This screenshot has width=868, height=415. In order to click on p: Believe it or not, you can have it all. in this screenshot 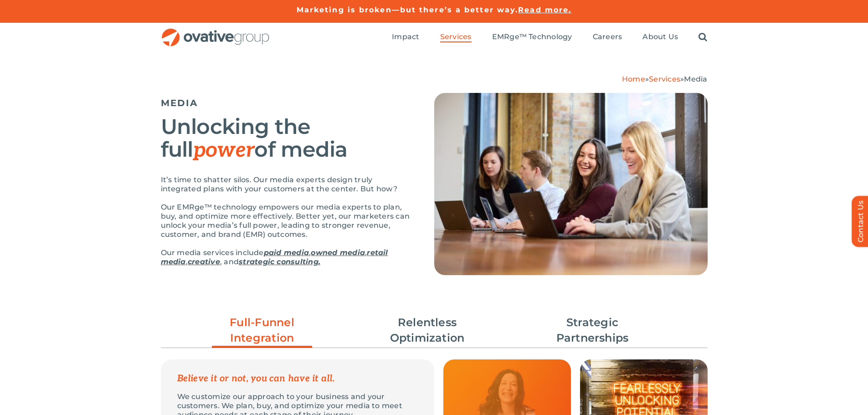, I will do `click(297, 379)`.